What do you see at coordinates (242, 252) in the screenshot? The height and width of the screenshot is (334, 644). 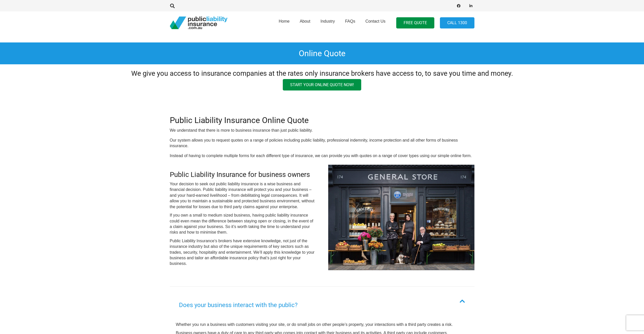 I see `span: Public Liability Insurance’s brokers have extensive knowledge, not just of the insurance industry...` at bounding box center [242, 252].